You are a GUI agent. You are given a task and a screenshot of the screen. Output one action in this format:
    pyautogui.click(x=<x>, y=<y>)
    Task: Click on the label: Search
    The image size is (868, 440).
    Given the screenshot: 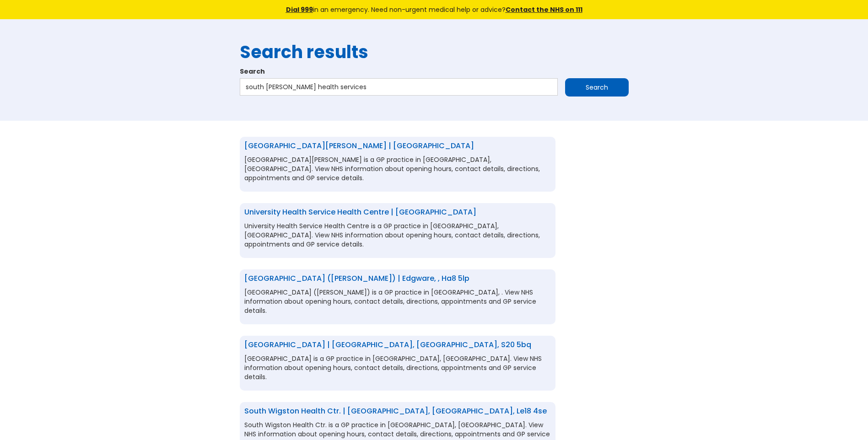 What is the action you would take?
    pyautogui.click(x=434, y=72)
    